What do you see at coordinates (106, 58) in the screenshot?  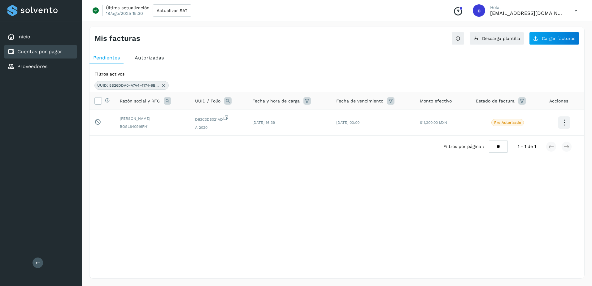 I see `span: Pendientes` at bounding box center [106, 58].